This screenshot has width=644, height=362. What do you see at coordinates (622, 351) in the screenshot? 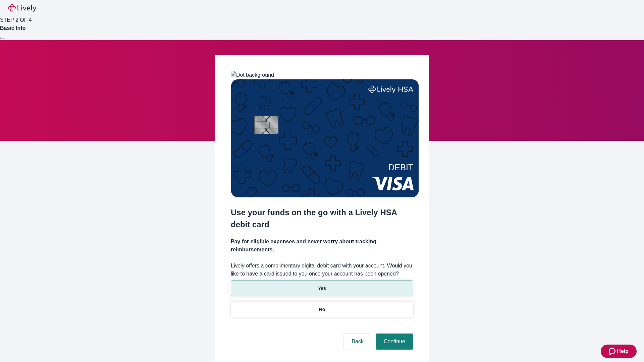
I see `span: Help` at bounding box center [622, 351].